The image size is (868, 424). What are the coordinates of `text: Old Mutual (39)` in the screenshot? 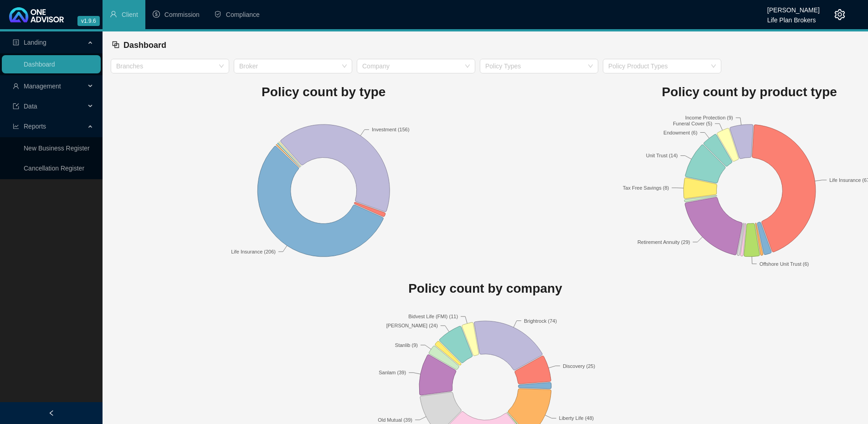 It's located at (395, 420).